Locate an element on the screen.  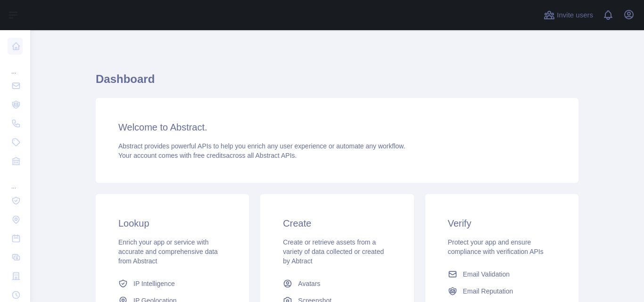
span: Email Reputation is located at coordinates (488, 291).